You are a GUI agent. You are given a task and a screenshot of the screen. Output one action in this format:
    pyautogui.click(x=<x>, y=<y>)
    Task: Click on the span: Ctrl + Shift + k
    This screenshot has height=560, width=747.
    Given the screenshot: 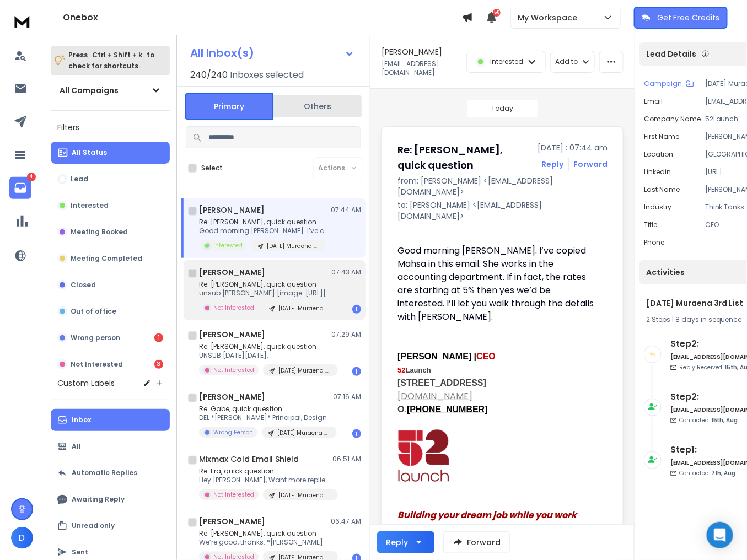 What is the action you would take?
    pyautogui.click(x=117, y=55)
    